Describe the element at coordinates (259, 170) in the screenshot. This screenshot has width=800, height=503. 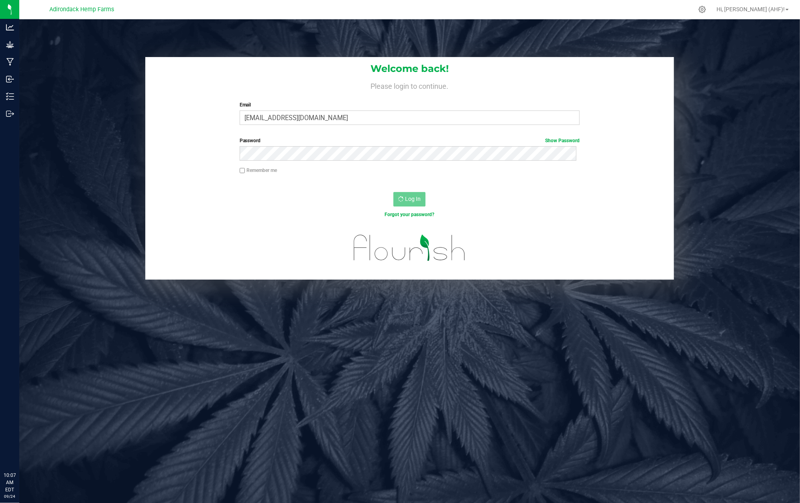
I see `label: Remember me` at that location.